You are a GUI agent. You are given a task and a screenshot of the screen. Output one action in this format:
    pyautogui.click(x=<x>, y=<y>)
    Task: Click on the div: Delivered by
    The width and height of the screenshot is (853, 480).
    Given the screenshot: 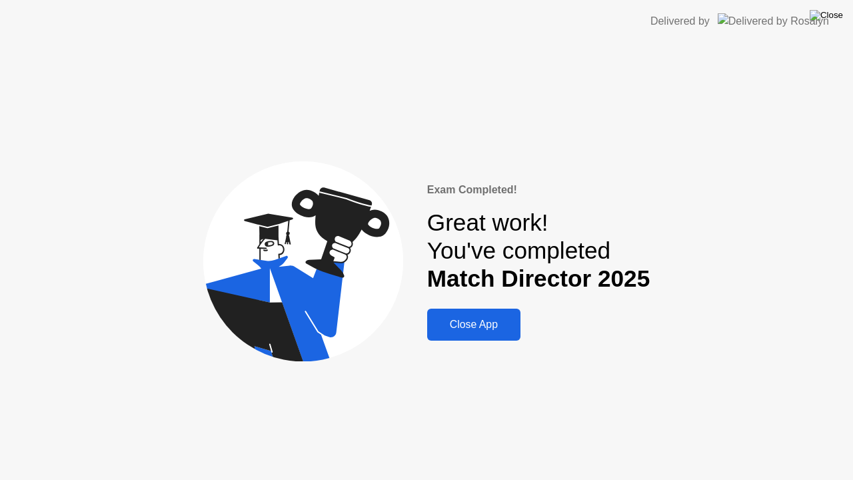 What is the action you would take?
    pyautogui.click(x=679, y=21)
    